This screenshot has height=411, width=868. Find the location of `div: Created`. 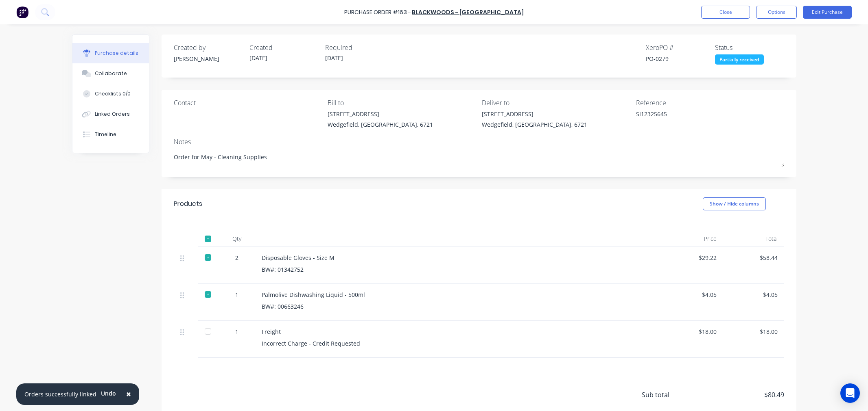

div: Created is located at coordinates (284, 48).